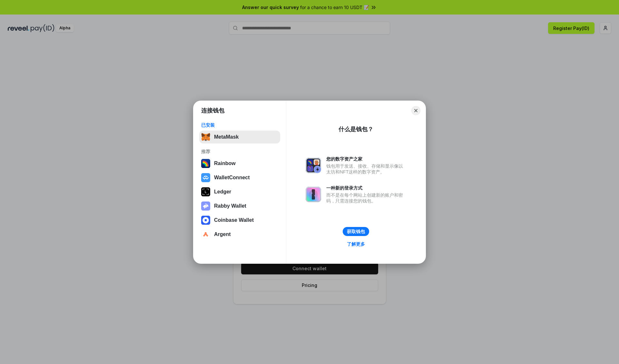  What do you see at coordinates (222, 192) in the screenshot?
I see `div: Ledger` at bounding box center [222, 192].